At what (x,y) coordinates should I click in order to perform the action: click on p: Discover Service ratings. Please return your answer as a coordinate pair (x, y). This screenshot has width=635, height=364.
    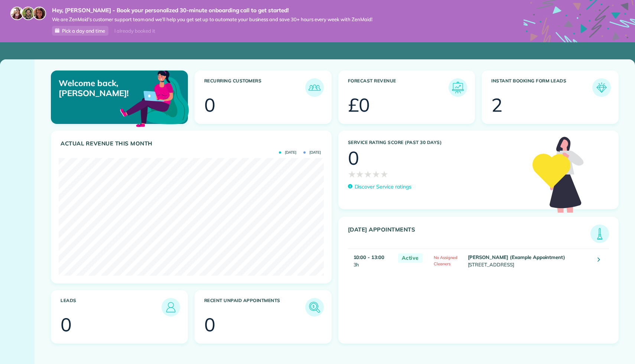
    Looking at the image, I should click on (383, 187).